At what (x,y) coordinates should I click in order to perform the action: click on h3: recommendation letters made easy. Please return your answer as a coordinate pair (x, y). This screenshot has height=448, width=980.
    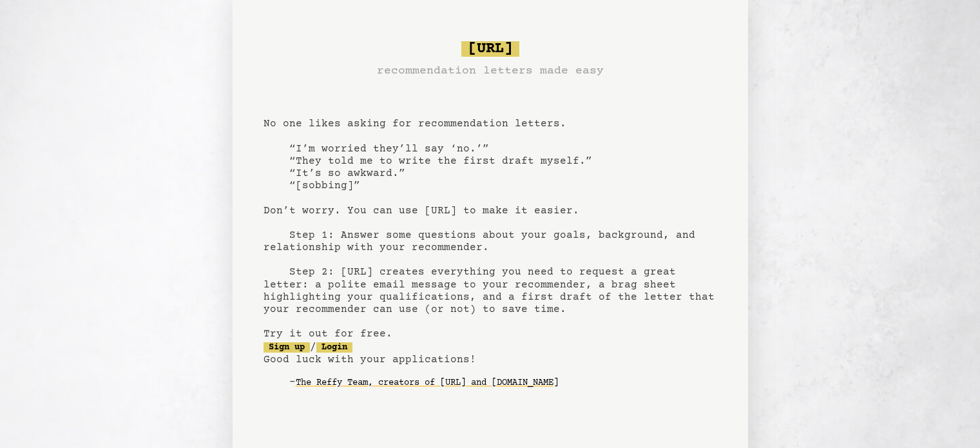
    Looking at the image, I should click on (490, 71).